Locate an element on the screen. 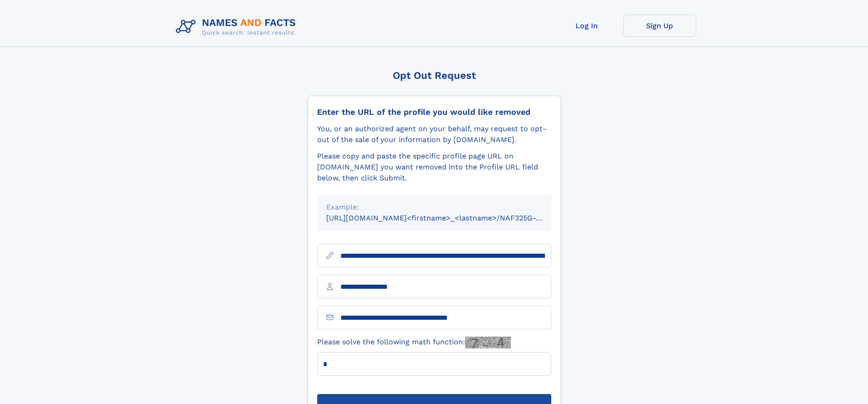 The width and height of the screenshot is (868, 404). a: Sign Up is located at coordinates (660, 26).